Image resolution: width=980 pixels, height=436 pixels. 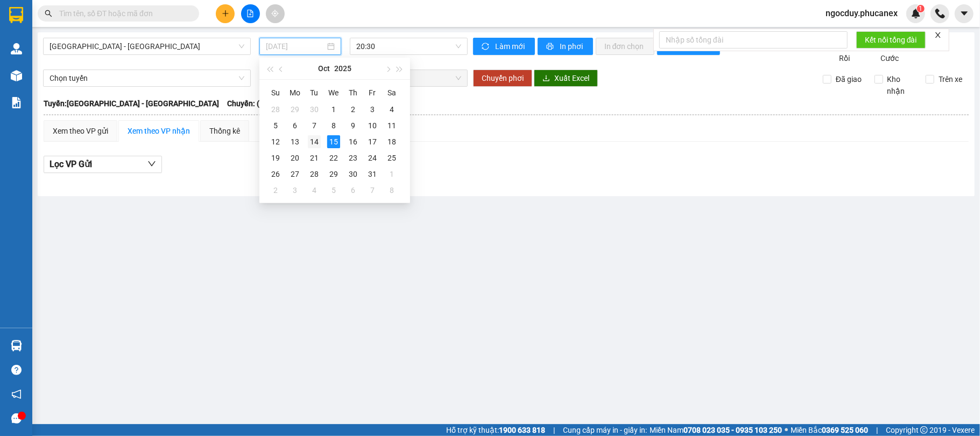 What do you see at coordinates (566, 78) in the screenshot?
I see `button: downloadXuất Excel` at bounding box center [566, 78].